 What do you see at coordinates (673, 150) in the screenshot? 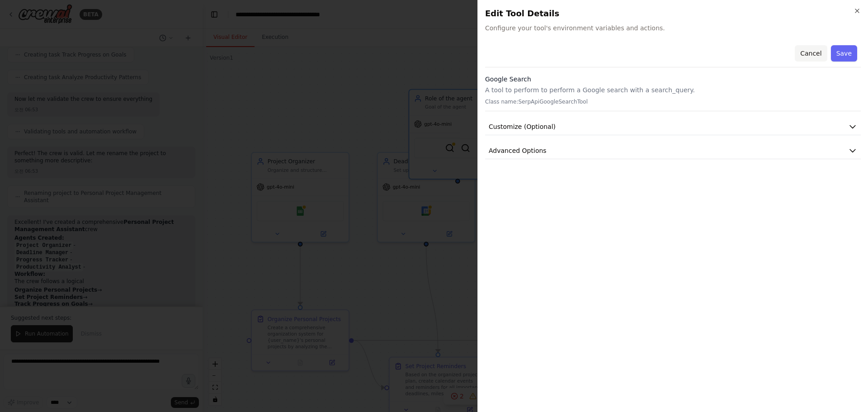
I see `button: Advanced Options` at bounding box center [673, 150].